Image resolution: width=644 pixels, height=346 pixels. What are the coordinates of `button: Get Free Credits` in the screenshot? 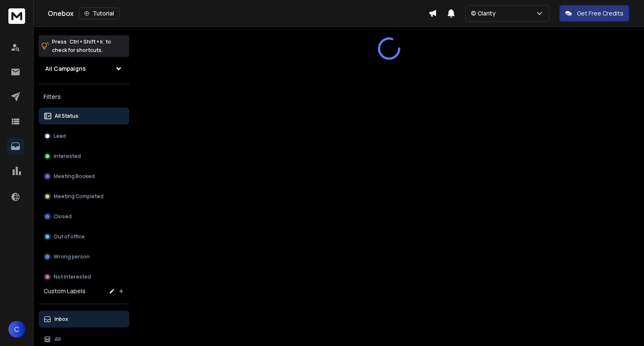 It's located at (594, 14).